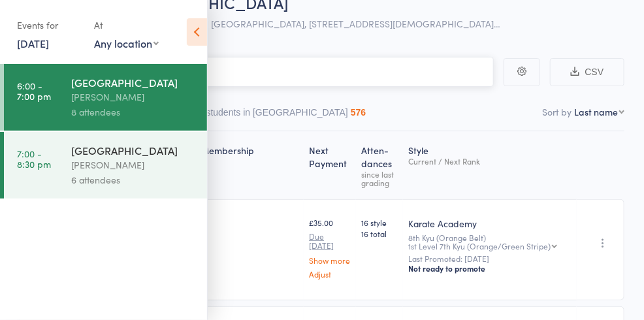  Describe the element at coordinates (34, 91) in the screenshot. I see `time: 6:00 - 7:00 pm` at that location.